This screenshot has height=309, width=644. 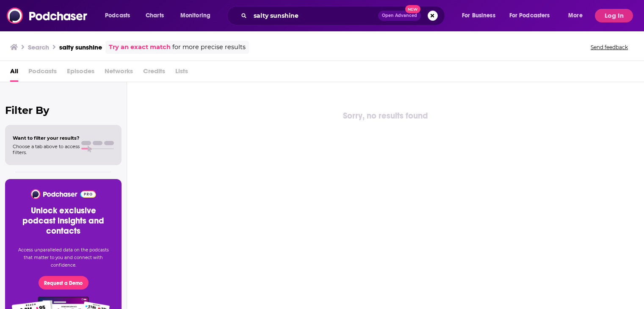 I want to click on button: Log In, so click(x=614, y=16).